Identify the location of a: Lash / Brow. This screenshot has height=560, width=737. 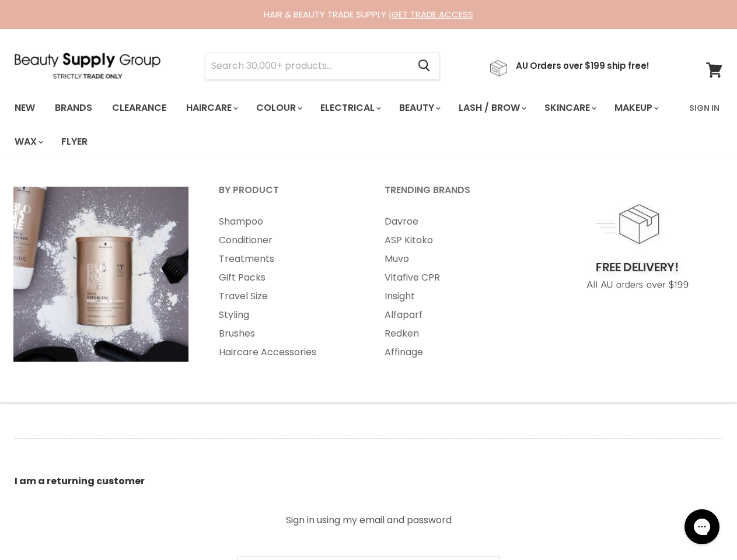
(491, 108).